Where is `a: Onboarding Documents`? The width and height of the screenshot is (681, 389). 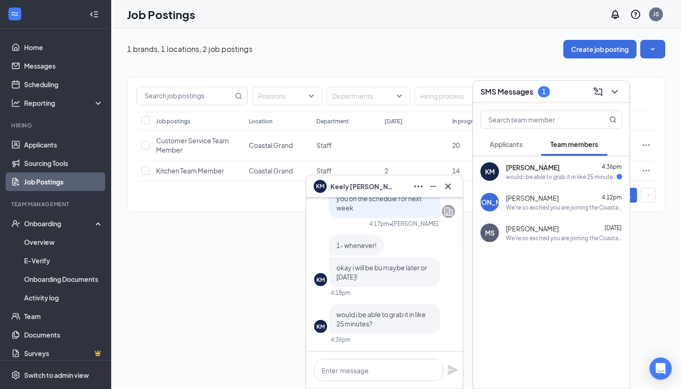 a: Onboarding Documents is located at coordinates (63, 279).